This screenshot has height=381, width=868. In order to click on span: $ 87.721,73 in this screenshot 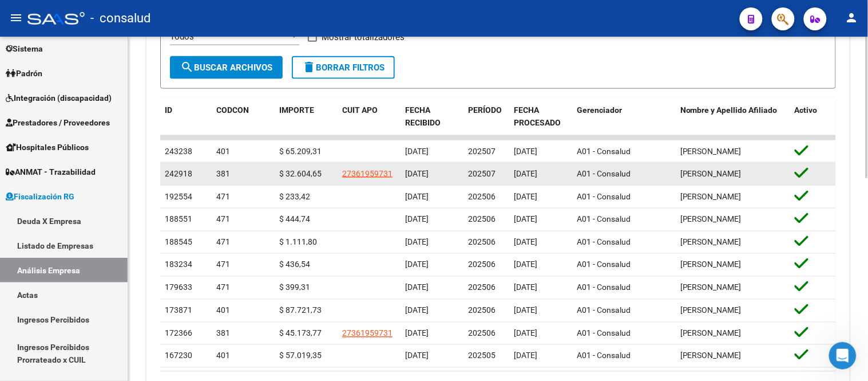, I will do `click(301, 310)`.